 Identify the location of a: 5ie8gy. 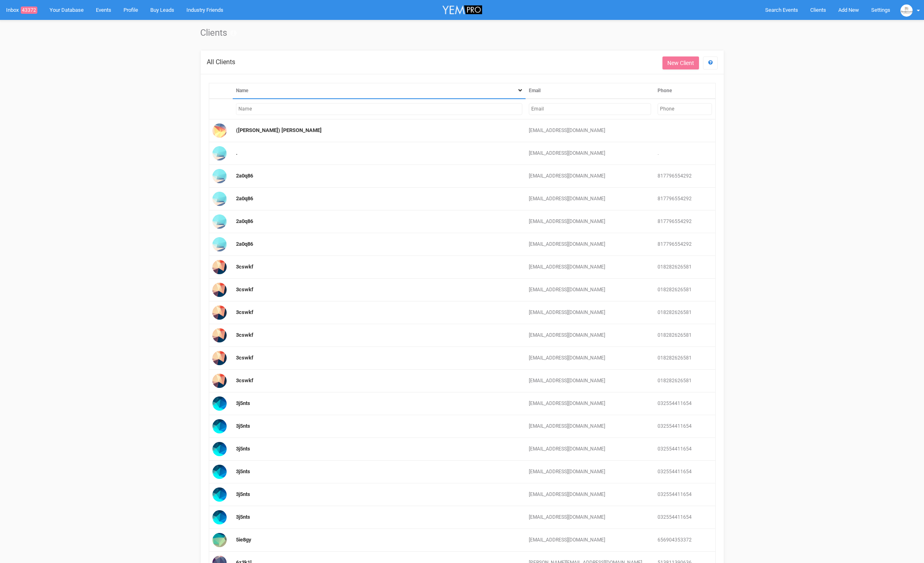
(243, 540).